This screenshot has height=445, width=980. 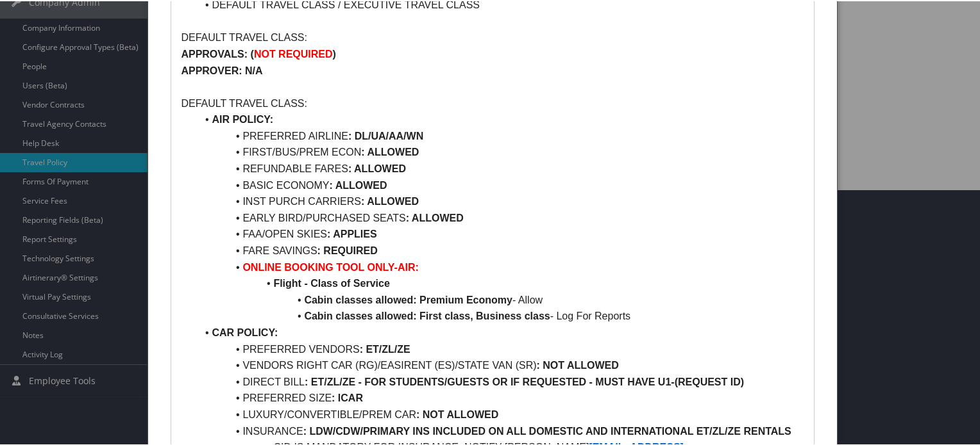 I want to click on strong: ET/ZL/ZE, so click(x=388, y=348).